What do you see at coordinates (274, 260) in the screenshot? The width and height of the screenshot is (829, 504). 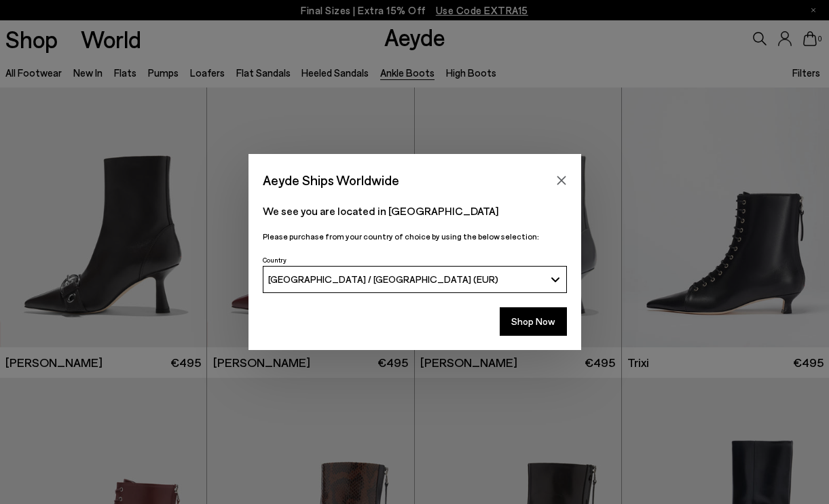 I see `span: Country` at bounding box center [274, 260].